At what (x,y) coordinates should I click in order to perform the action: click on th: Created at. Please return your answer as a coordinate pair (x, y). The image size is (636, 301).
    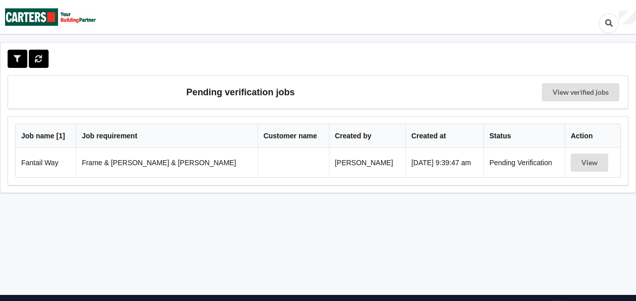
    Looking at the image, I should click on (444, 136).